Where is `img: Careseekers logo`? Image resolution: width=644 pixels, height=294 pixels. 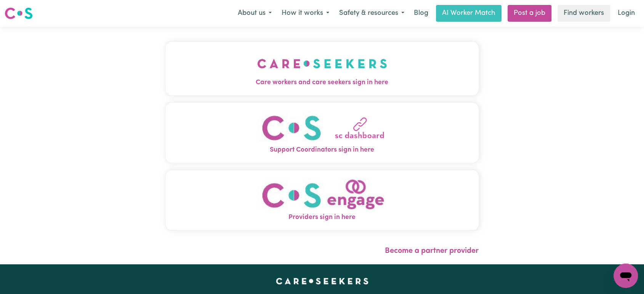
img: Careseekers logo is located at coordinates (19, 13).